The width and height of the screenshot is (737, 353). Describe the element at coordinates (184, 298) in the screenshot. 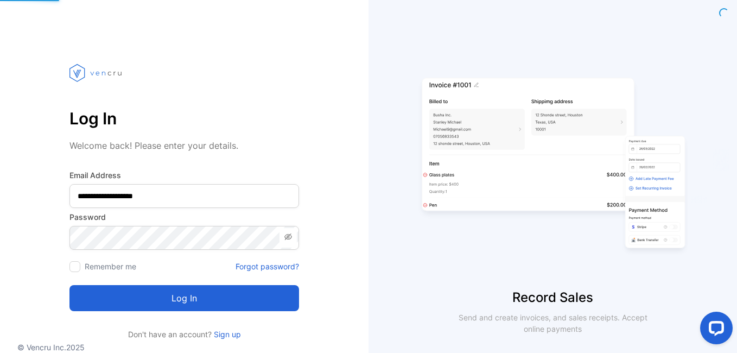

I see `button: Log in` at that location.